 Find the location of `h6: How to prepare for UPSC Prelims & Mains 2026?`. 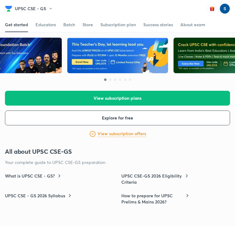

h6: How to prepare for UPSC Prelims & Mains 2026? is located at coordinates (153, 199).